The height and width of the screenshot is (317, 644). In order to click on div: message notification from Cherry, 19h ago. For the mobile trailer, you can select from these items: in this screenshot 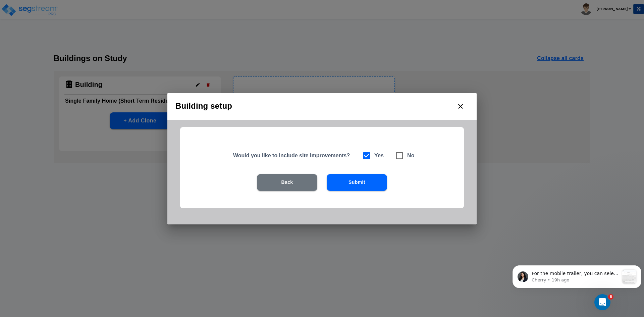, I will do `click(67, 25)`.